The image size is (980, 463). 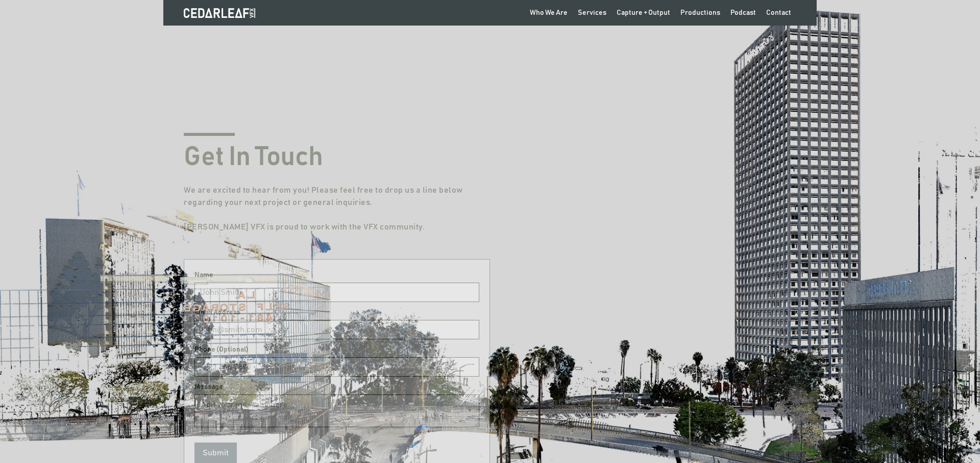 I want to click on div: Services, so click(x=592, y=13).